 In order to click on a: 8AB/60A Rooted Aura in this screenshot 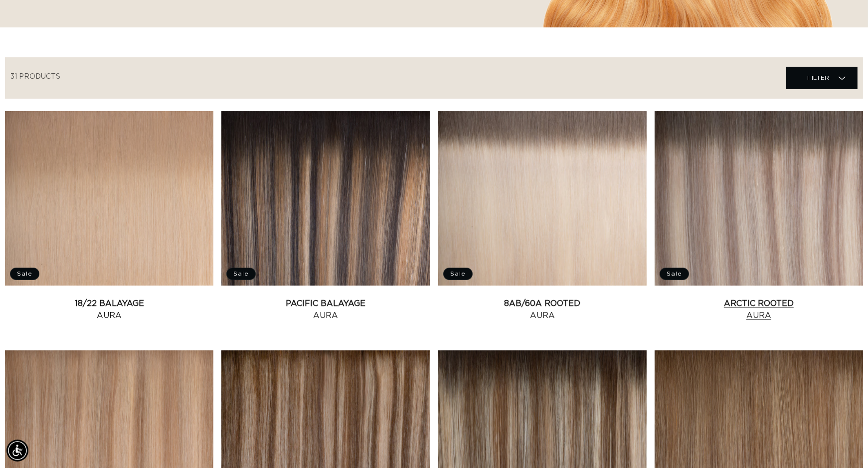, I will do `click(542, 309)`.